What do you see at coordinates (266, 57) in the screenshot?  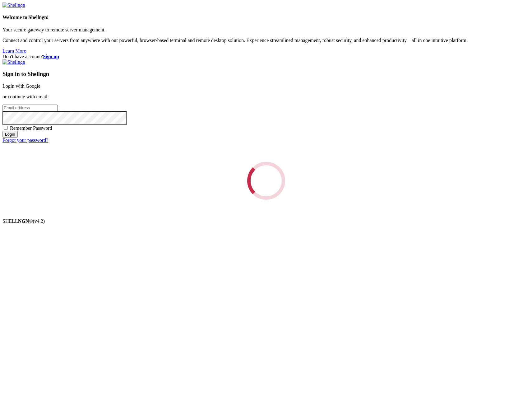 I see `div: Don't have account?` at bounding box center [266, 57].